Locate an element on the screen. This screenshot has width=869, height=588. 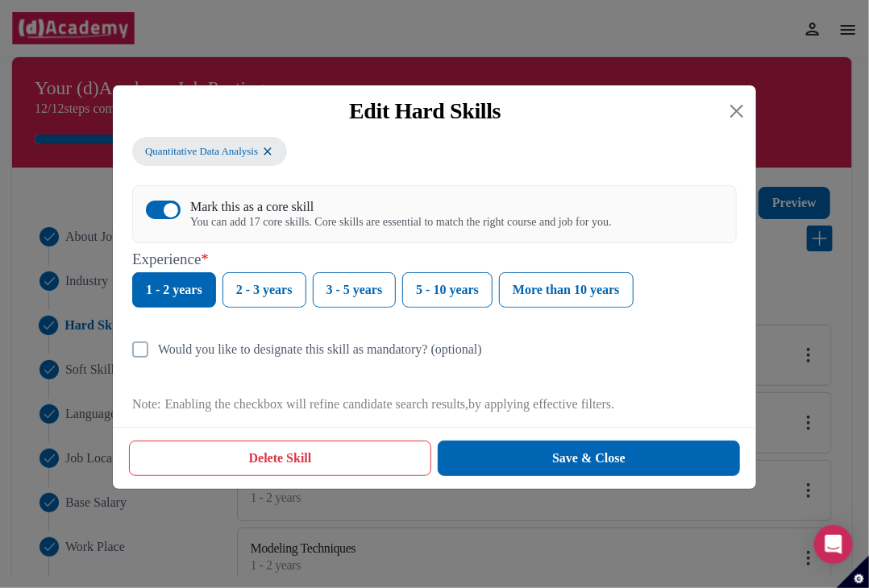
div: Would you like to designate this skill as mandatory? (optional) is located at coordinates (320, 349).